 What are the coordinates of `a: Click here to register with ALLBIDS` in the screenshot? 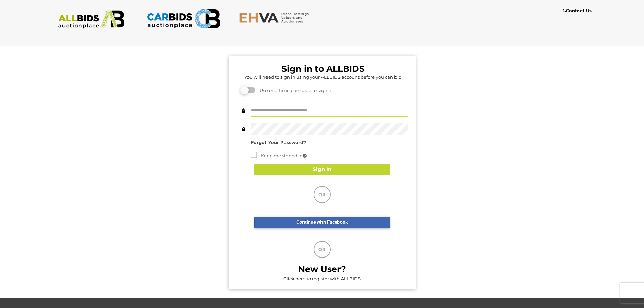 It's located at (322, 279).